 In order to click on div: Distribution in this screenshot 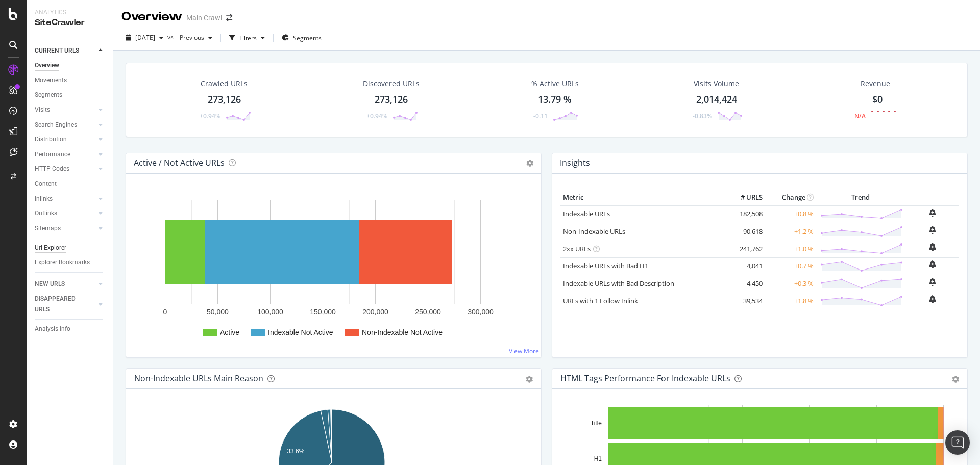, I will do `click(50, 140)`.